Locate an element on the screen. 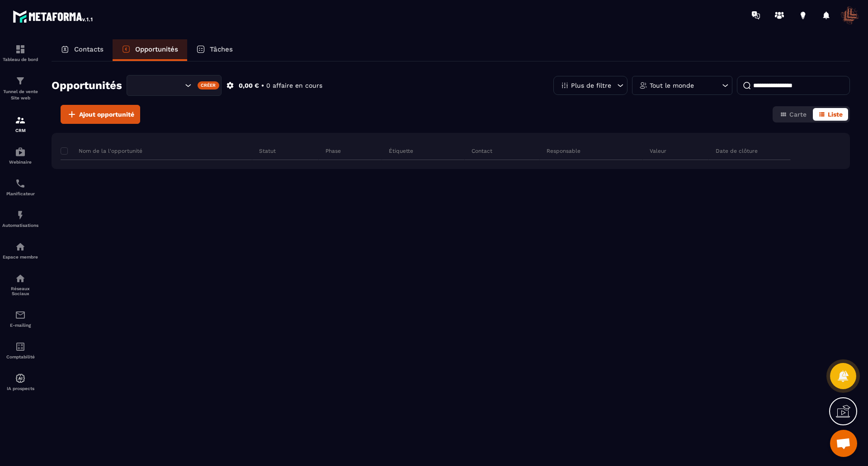  a: Opportunités is located at coordinates (150, 50).